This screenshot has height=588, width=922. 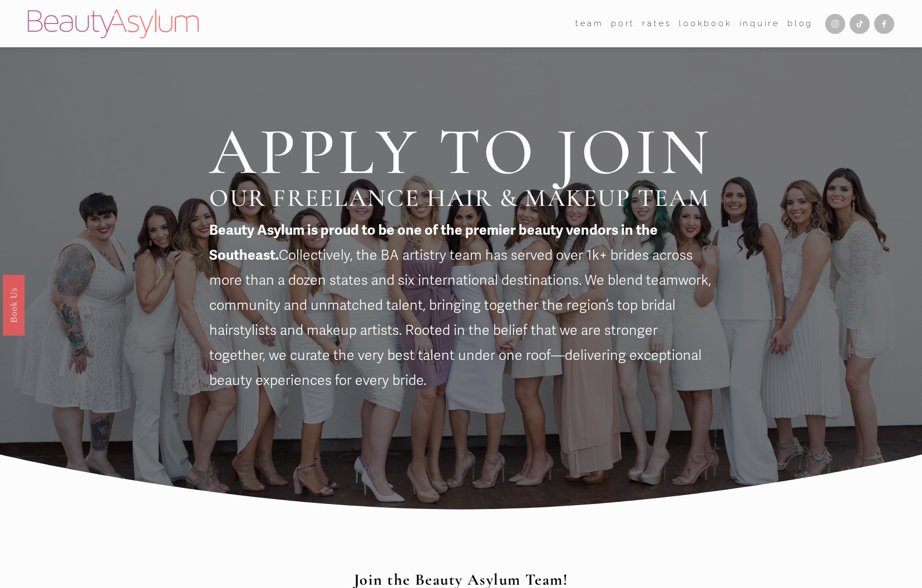 I want to click on a: Facebook, so click(x=884, y=24).